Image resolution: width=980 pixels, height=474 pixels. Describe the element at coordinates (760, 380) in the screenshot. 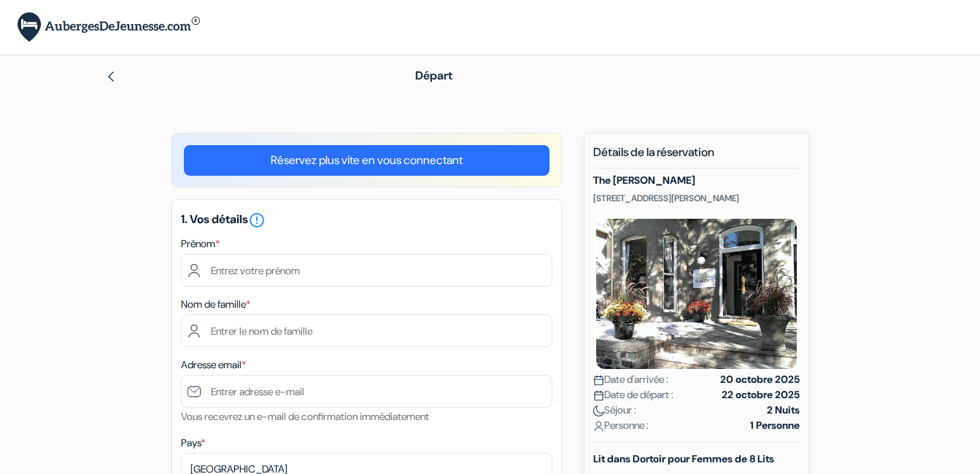

I see `strong: 20 octobre 2025` at that location.